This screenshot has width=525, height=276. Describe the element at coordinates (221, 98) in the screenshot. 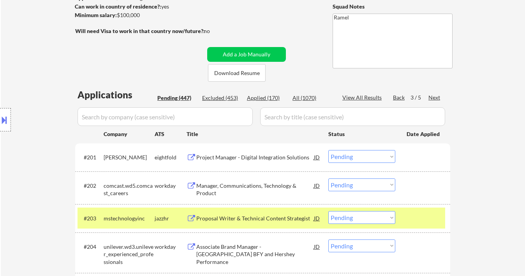

I see `div: Excluded (453)` at that location.